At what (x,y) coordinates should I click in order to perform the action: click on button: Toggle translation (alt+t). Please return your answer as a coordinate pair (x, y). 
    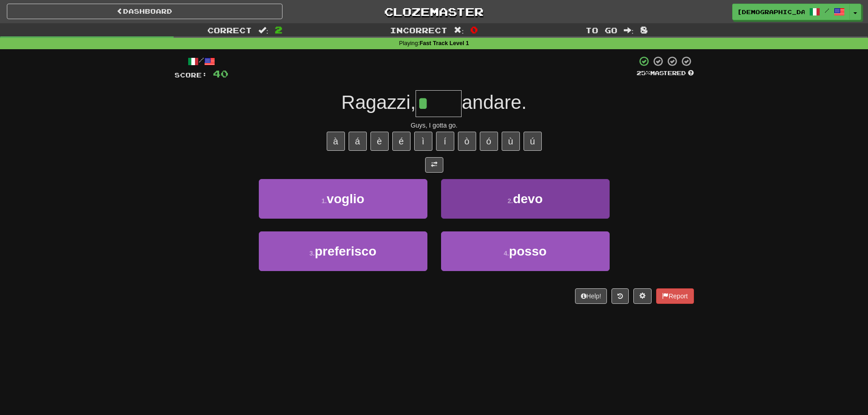
    Looking at the image, I should click on (434, 165).